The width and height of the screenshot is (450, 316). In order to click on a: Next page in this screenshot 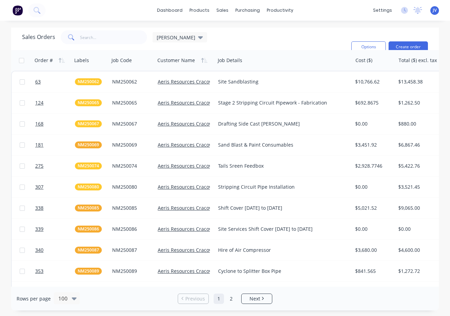, I will do `click(257, 299)`.